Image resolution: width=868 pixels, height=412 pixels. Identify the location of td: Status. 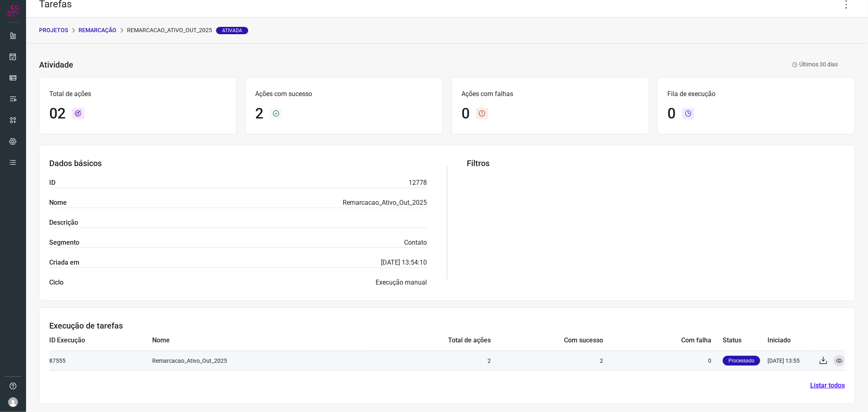
(745, 340).